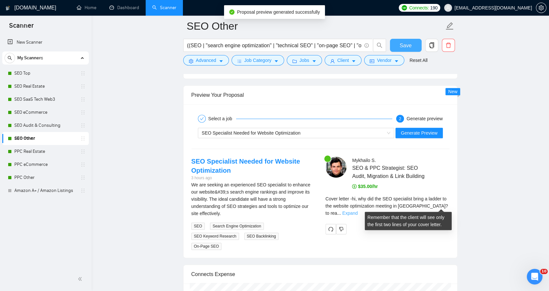 This screenshot has height=291, width=549. What do you see at coordinates (274, 45) in the screenshot?
I see `input: Search Freelance Jobs...` at bounding box center [274, 45].